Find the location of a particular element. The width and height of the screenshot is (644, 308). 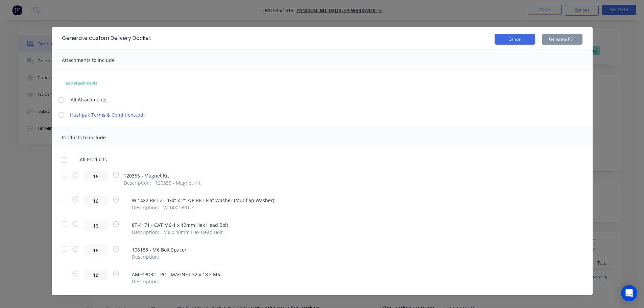

button: Generate PDF is located at coordinates (562, 39).